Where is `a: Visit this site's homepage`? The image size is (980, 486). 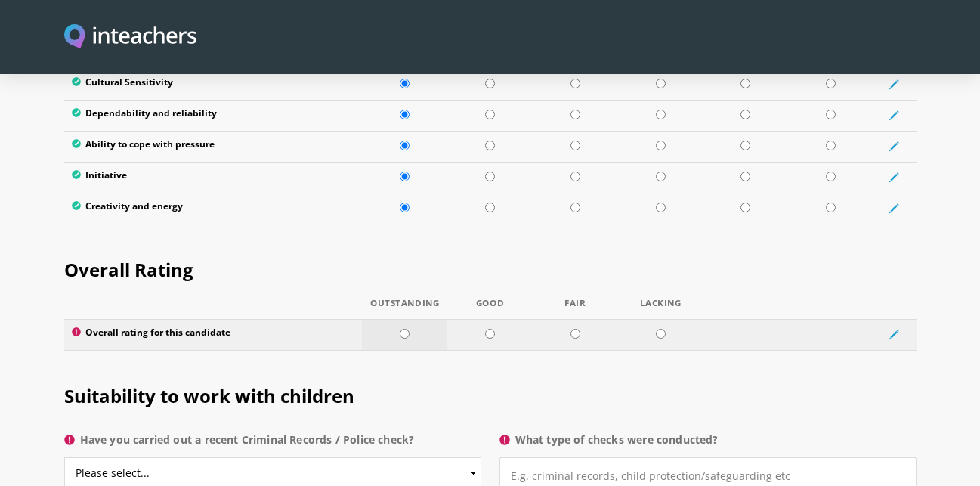 a: Visit this site's homepage is located at coordinates (131, 37).